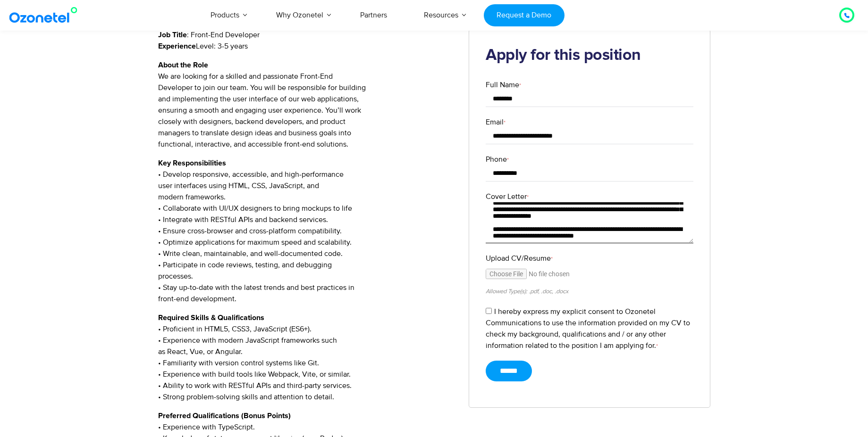  Describe the element at coordinates (589, 197) in the screenshot. I see `label: Cover Letter` at that location.